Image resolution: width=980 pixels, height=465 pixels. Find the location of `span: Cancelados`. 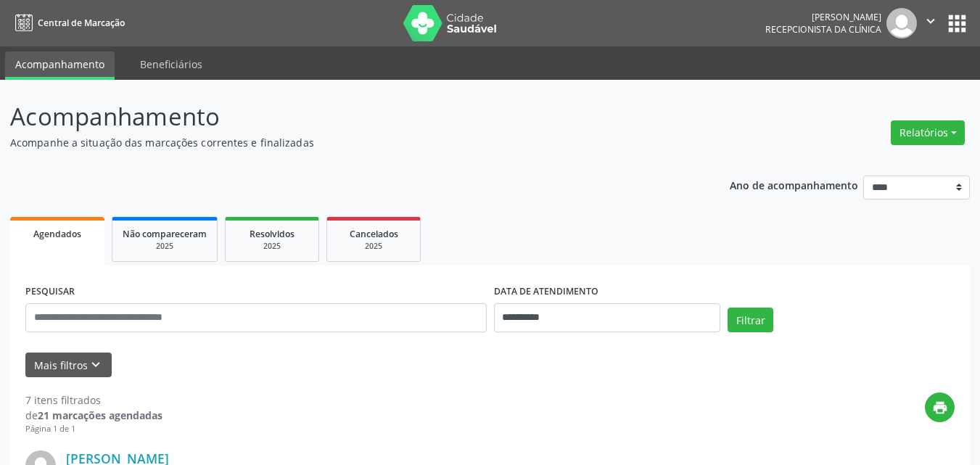

span: Cancelados is located at coordinates (373, 234).